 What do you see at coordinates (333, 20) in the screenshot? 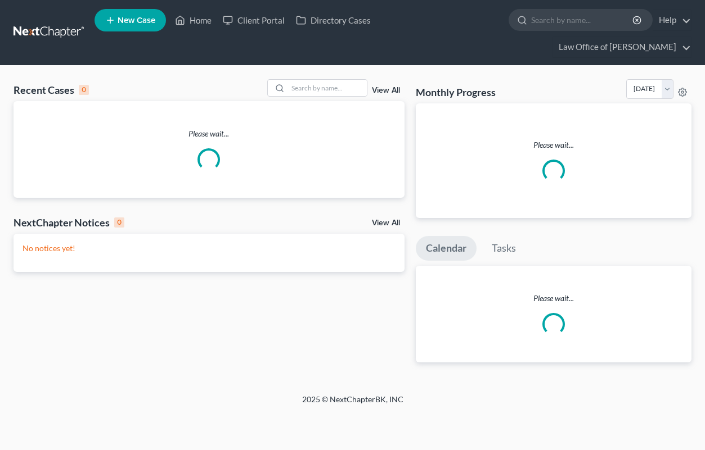
I see `a: Directory Cases` at bounding box center [333, 20].